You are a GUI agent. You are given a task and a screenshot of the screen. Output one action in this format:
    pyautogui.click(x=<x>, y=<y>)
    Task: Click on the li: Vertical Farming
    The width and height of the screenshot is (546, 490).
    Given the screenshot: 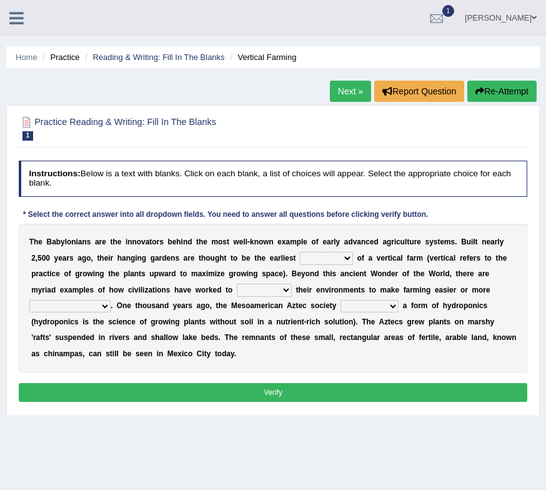 What is the action you would take?
    pyautogui.click(x=261, y=57)
    